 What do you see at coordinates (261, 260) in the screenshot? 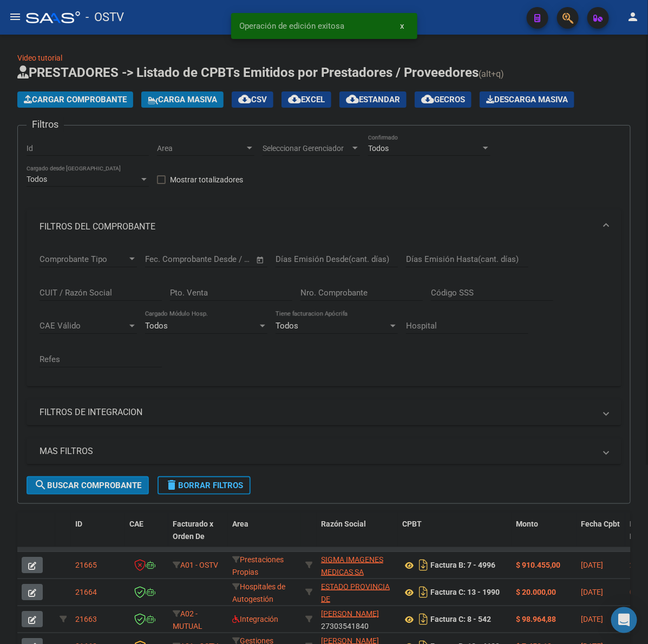
I see `button: Open calendar` at bounding box center [261, 260].